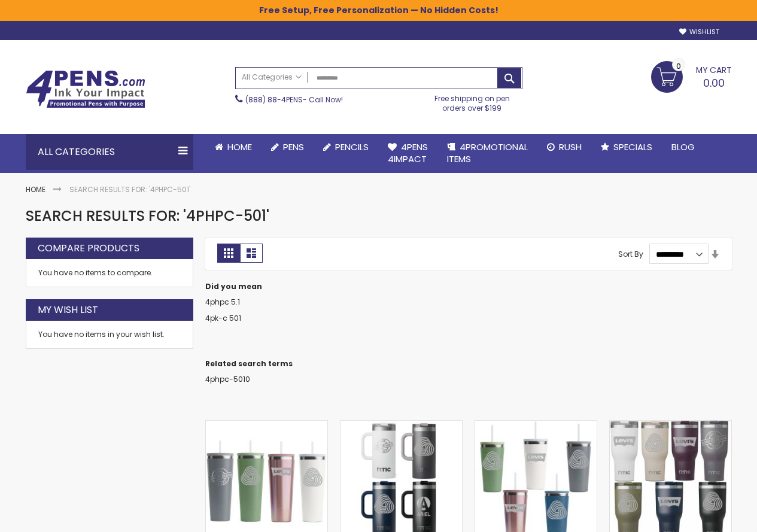 The image size is (757, 532). Describe the element at coordinates (699, 32) in the screenshot. I see `a: Wishlist` at that location.